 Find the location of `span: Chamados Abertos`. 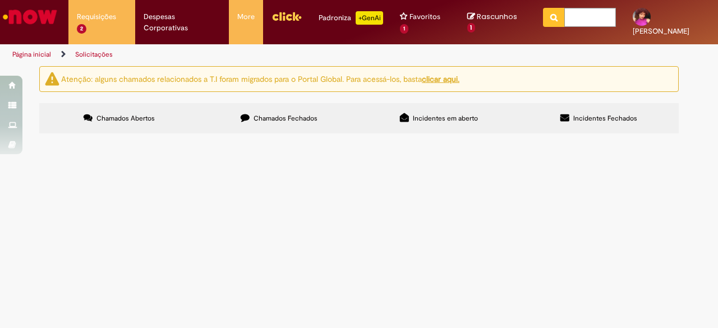

span: Chamados Abertos is located at coordinates (126, 118).